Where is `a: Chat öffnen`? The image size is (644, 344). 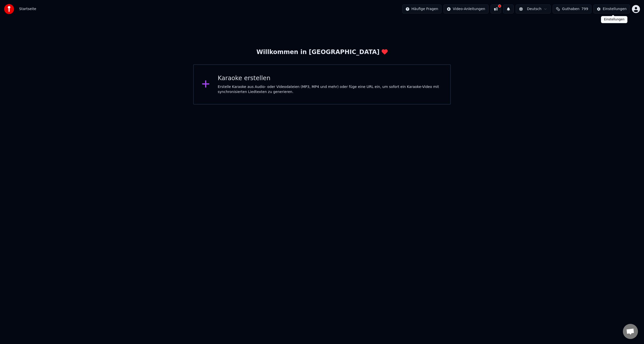
a: Chat öffnen is located at coordinates (630, 331).